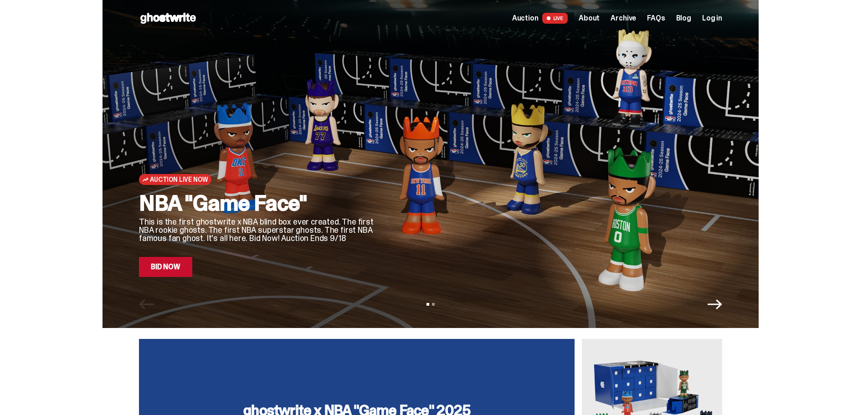  I want to click on p: This is the first ghostwrite x NBA blind box ever created. The first NBA rookie ghosts. The first..., so click(257, 230).